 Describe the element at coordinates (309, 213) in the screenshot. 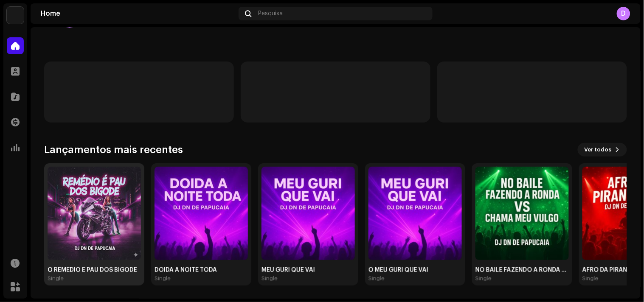

I see `img: dbdbb459-d9a8-400d-b877-244c7096bee0` at that location.